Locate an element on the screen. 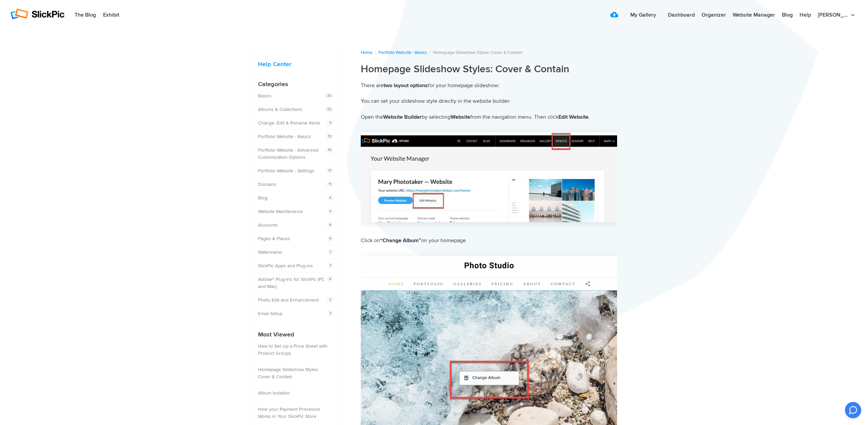  p: There are for your homepage slideshow: is located at coordinates (489, 85).